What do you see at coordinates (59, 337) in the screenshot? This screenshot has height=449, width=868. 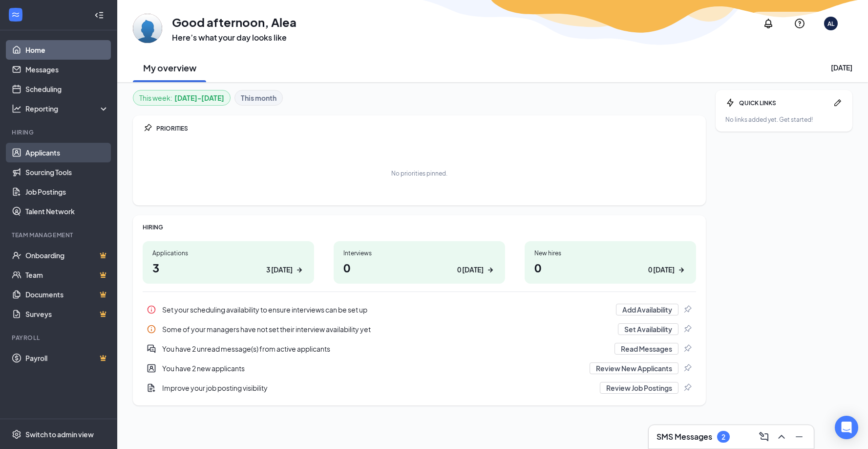 I see `div: Payroll` at bounding box center [59, 337].